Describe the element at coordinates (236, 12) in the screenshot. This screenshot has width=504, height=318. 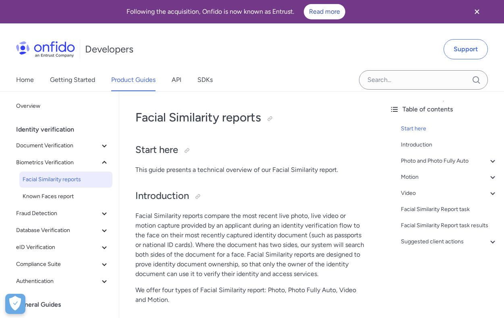
I see `div: Following the acquisition, Onfido is now known as Entrust.` at that location.